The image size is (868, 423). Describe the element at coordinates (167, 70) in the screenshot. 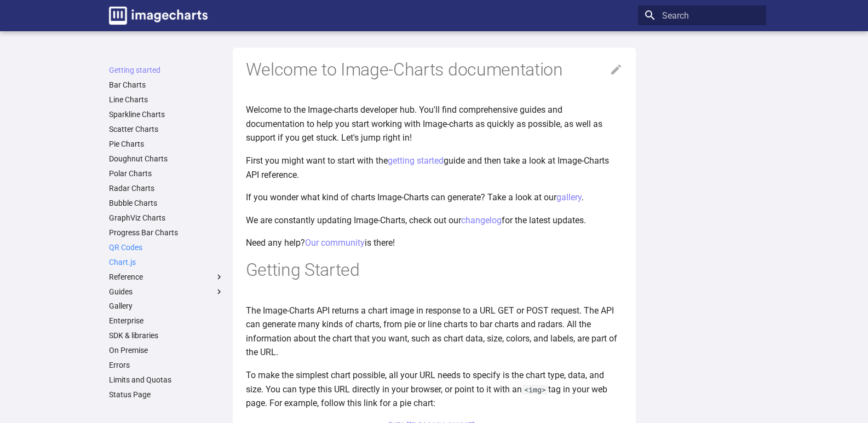

I see `a: Getting started` at that location.